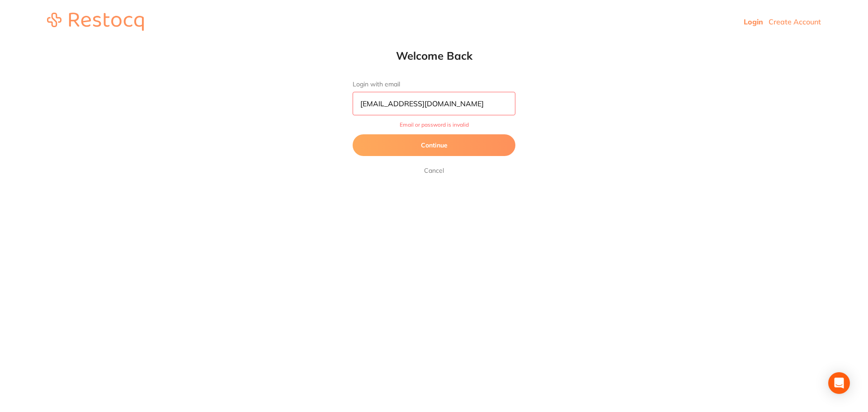 This screenshot has height=412, width=868. What do you see at coordinates (434, 170) in the screenshot?
I see `a: Cancel` at bounding box center [434, 170].